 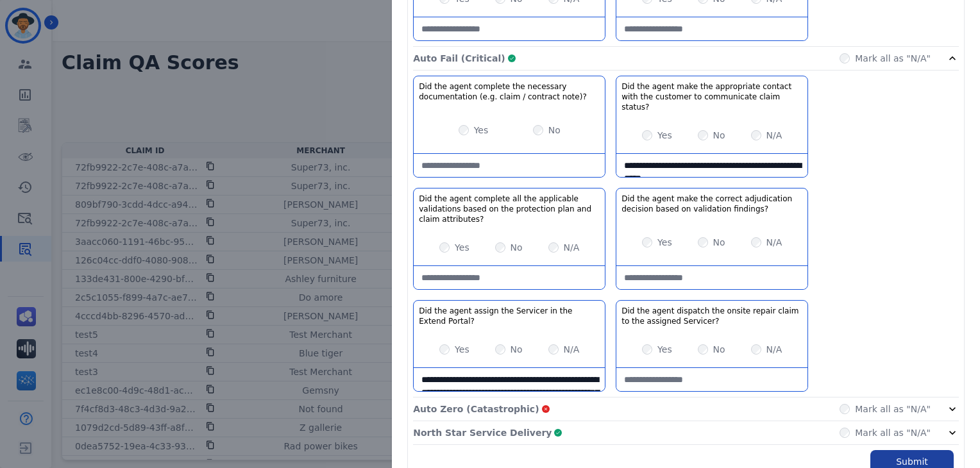 What do you see at coordinates (509, 316) in the screenshot?
I see `h3: Did the agent assign the Servicer in the Extend Portal?` at bounding box center [509, 316].